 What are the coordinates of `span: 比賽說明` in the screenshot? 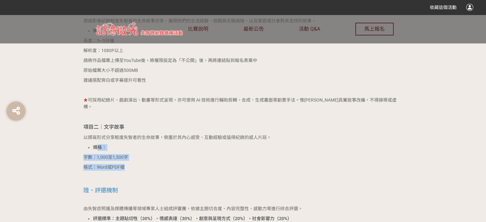 It's located at (198, 29).